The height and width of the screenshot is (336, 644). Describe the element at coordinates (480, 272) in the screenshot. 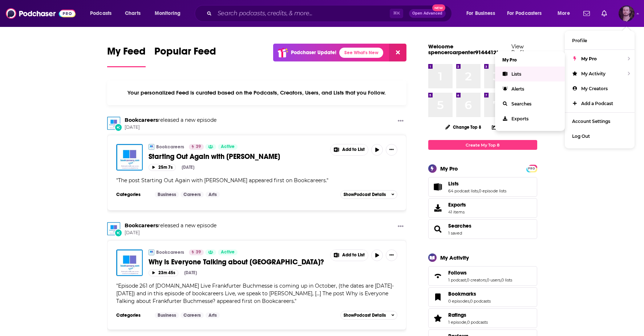

I see `a: Follows` at that location.